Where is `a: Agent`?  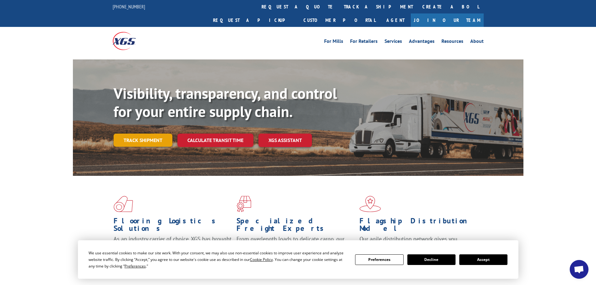 a: Agent is located at coordinates (395, 20).